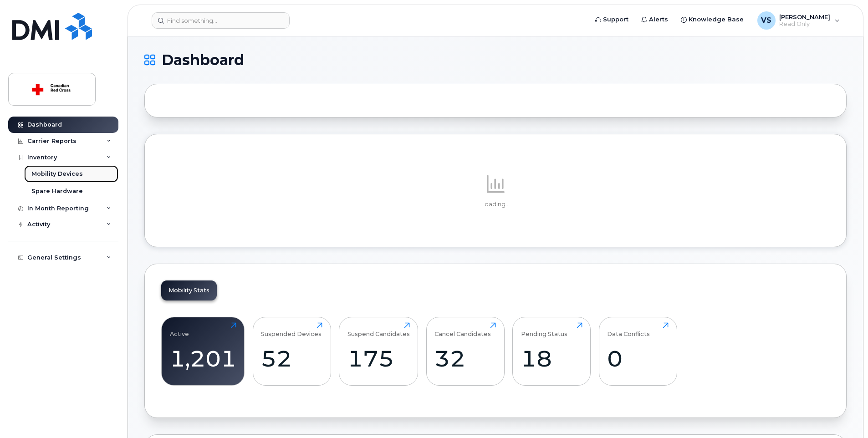 The width and height of the screenshot is (868, 438). I want to click on div: 0, so click(637, 358).